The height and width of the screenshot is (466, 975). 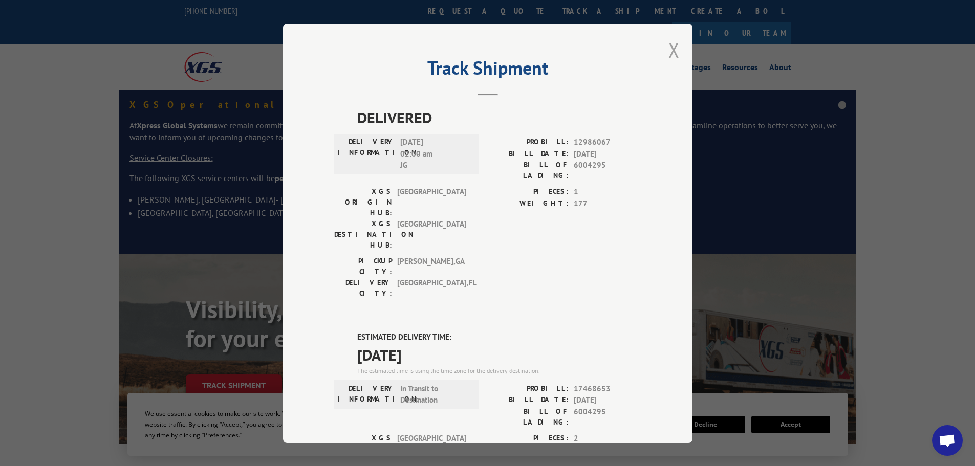 I want to click on label: ESTIMATED DELIVERY TIME:, so click(x=499, y=337).